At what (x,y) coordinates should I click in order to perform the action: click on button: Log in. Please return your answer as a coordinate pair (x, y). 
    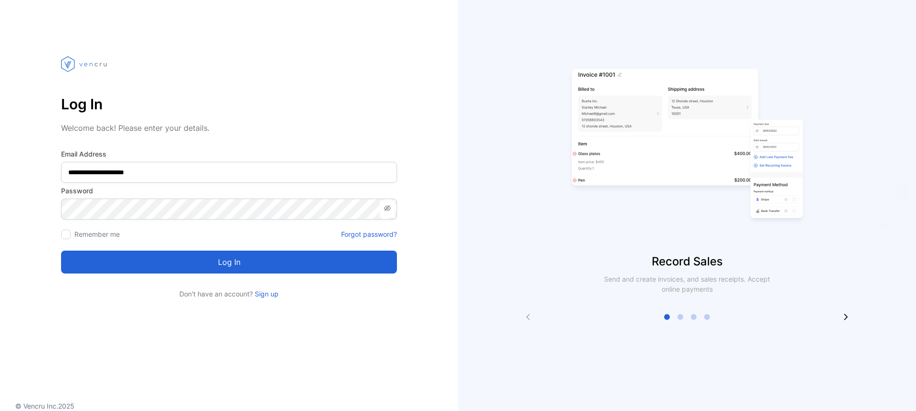
    Looking at the image, I should click on (229, 262).